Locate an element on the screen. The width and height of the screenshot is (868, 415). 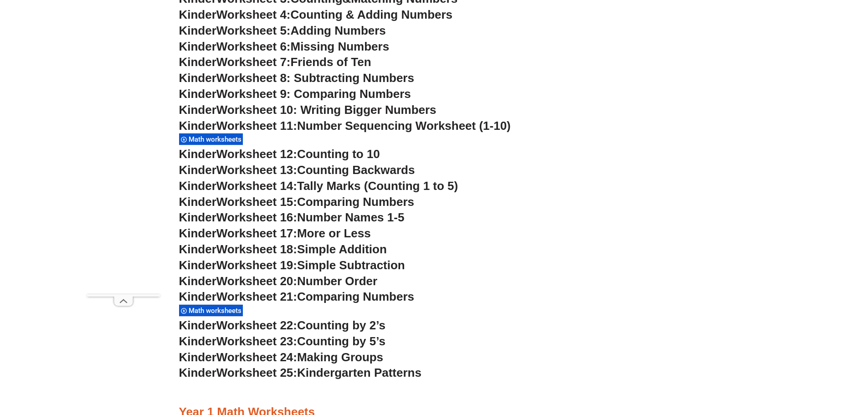
span: Worksheet 15: is located at coordinates (256, 202).